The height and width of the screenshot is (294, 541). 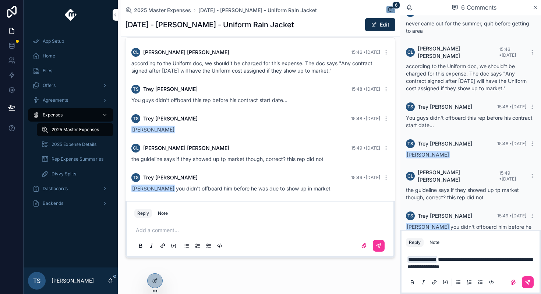 I want to click on span: Rep Expense Summaries, so click(x=77, y=159).